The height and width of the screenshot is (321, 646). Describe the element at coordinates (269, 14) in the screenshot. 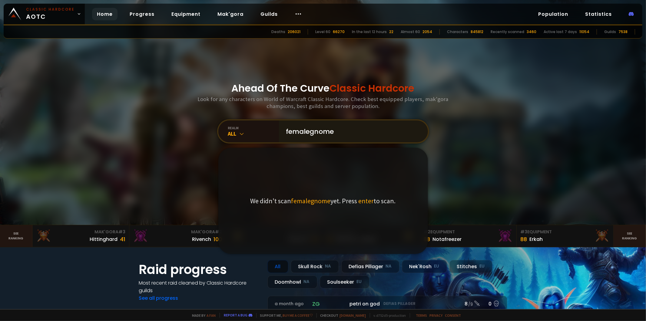

I see `a: Guilds` at that location.